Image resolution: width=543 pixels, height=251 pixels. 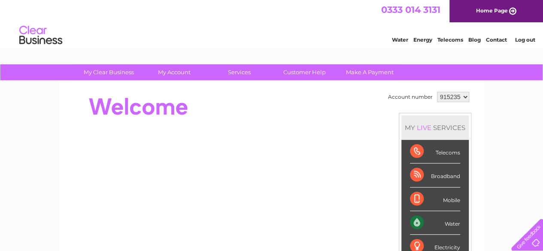 I want to click on a: My Clear Business, so click(x=109, y=72).